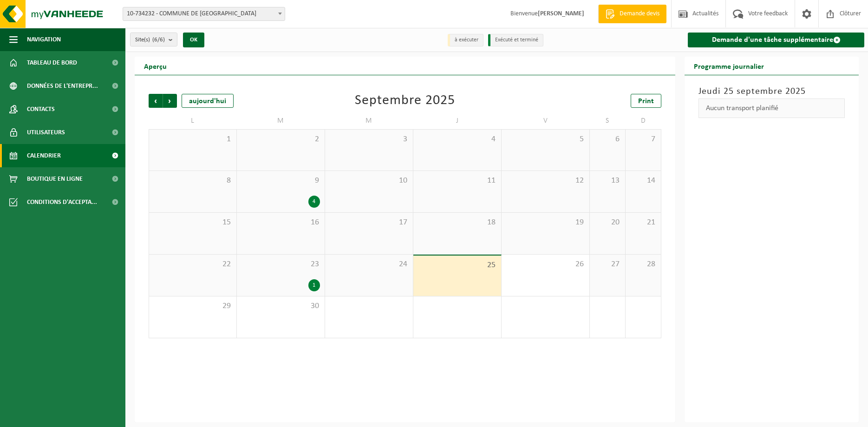 This screenshot has width=868, height=427. I want to click on span: 30, so click(280, 306).